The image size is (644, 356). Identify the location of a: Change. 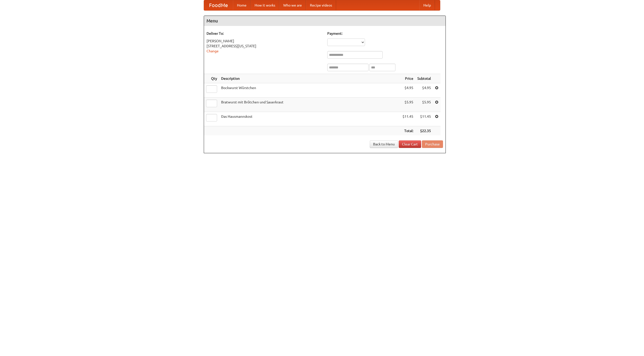
(213, 51).